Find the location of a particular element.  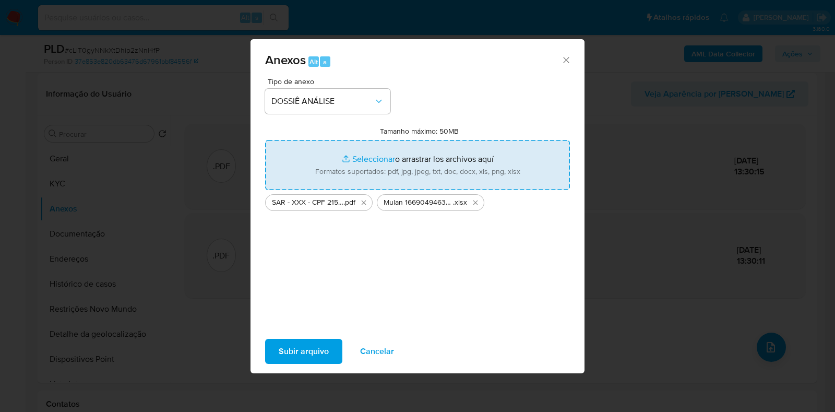

span: .xlsx is located at coordinates (460, 203).